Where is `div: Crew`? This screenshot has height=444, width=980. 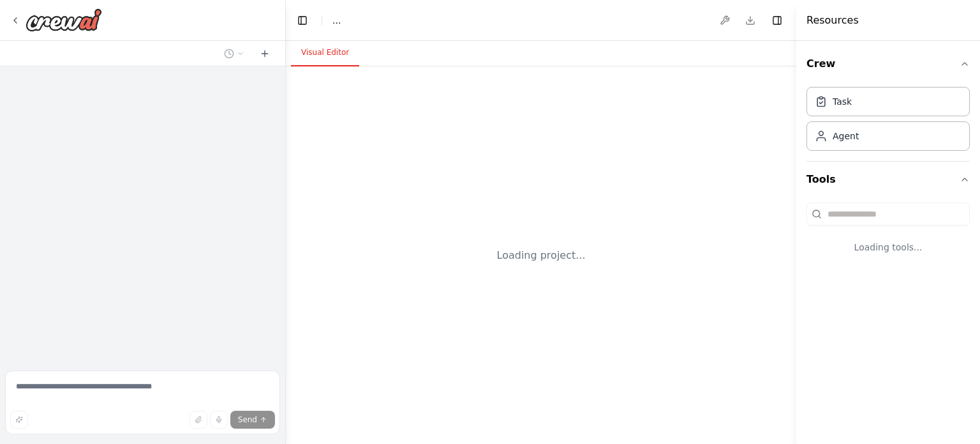 div: Crew is located at coordinates (888, 122).